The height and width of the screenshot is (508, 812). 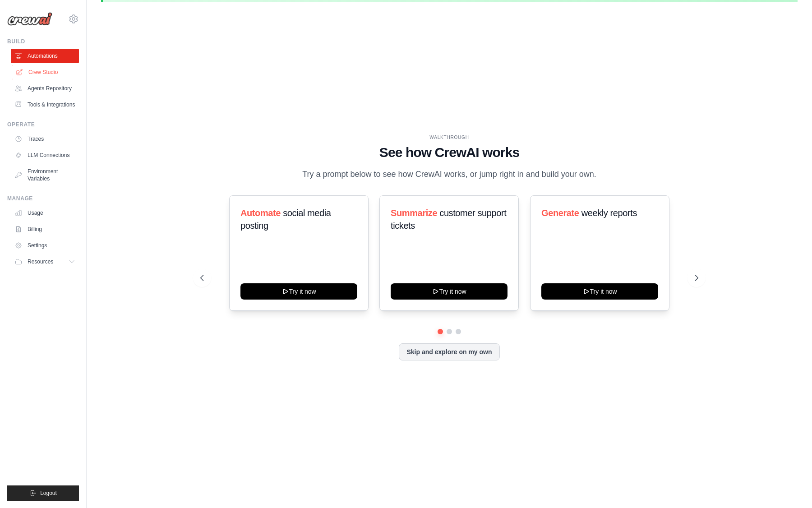 What do you see at coordinates (560, 213) in the screenshot?
I see `span: Generate` at bounding box center [560, 213].